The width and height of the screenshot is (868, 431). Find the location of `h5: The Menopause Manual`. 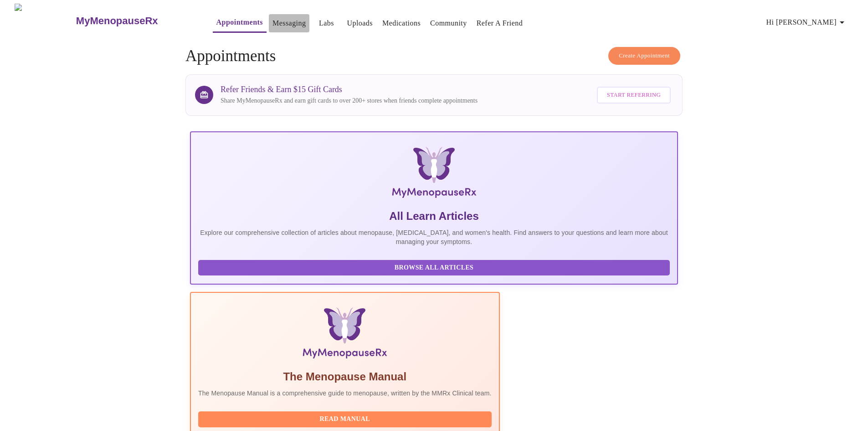

h5: The Menopause Manual is located at coordinates (345, 377).